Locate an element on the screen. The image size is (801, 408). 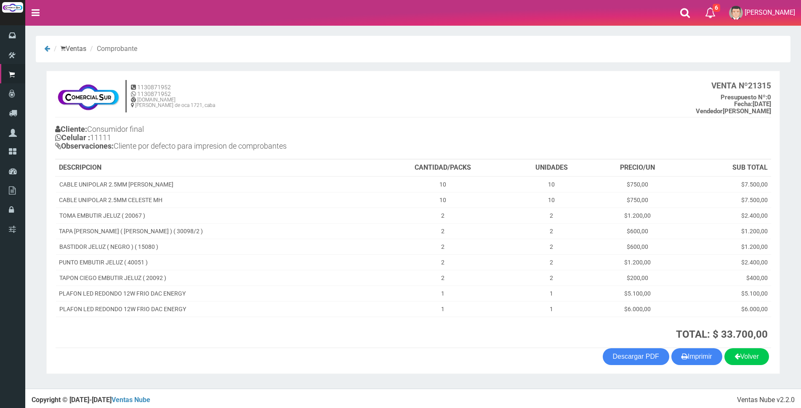
strong: Vendedor is located at coordinates (710, 111).